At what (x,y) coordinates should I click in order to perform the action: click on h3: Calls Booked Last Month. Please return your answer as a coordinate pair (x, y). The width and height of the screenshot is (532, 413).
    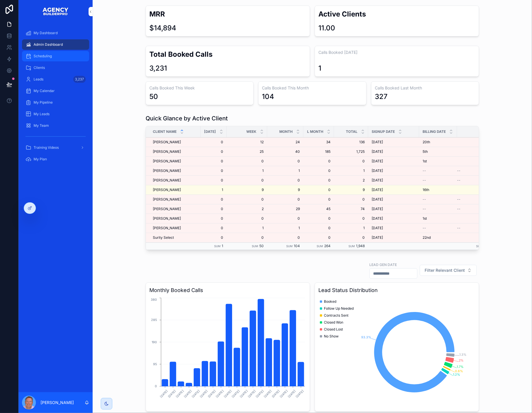
    Looking at the image, I should click on (425, 88).